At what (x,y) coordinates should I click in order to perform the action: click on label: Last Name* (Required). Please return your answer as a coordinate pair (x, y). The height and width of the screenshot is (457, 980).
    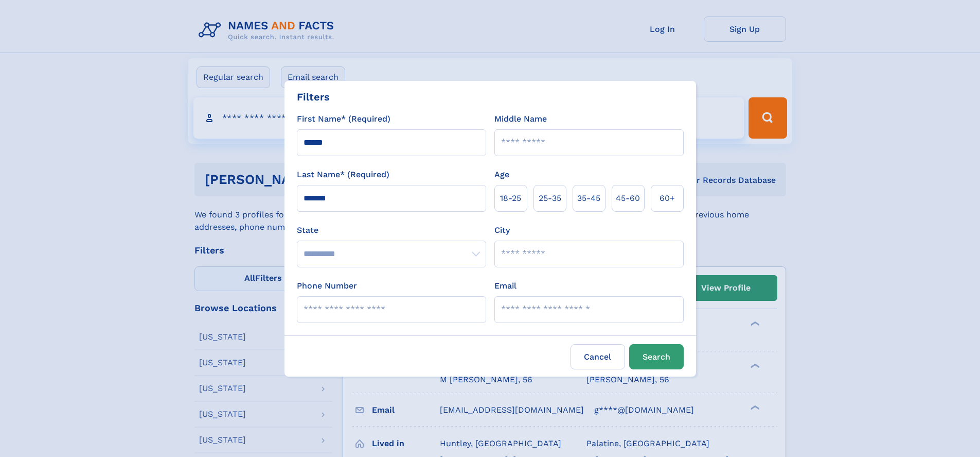
    Looking at the image, I should click on (343, 175).